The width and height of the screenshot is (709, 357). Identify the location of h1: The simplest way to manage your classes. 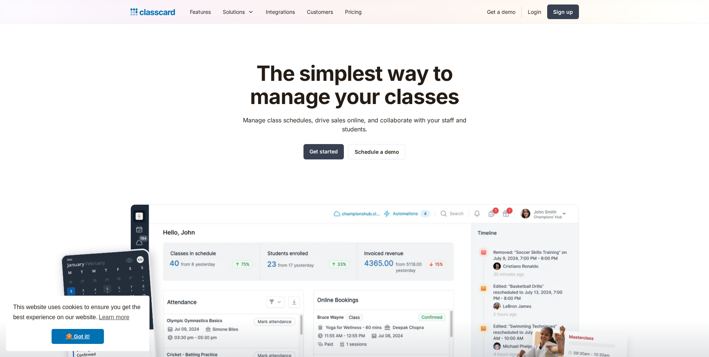
(355, 85).